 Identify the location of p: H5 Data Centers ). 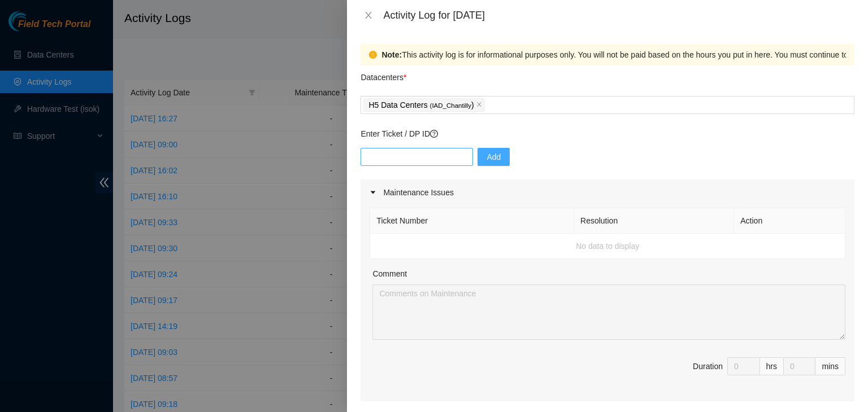
(421, 105).